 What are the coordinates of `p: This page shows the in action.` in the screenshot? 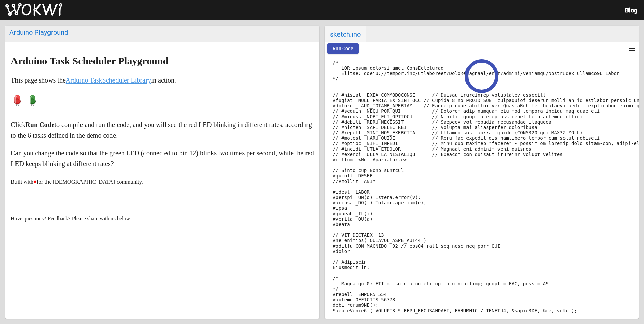 It's located at (163, 80).